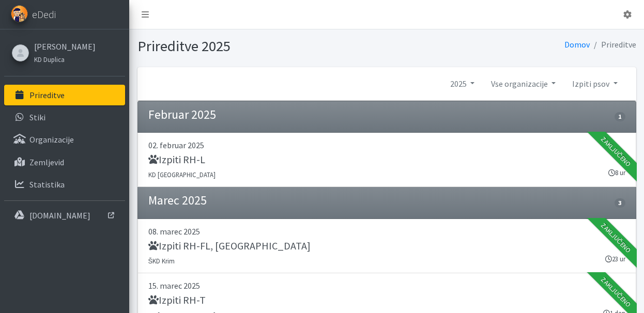 Image resolution: width=644 pixels, height=313 pixels. What do you see at coordinates (177, 160) in the screenshot?
I see `h5: Izpiti RH-L` at bounding box center [177, 160].